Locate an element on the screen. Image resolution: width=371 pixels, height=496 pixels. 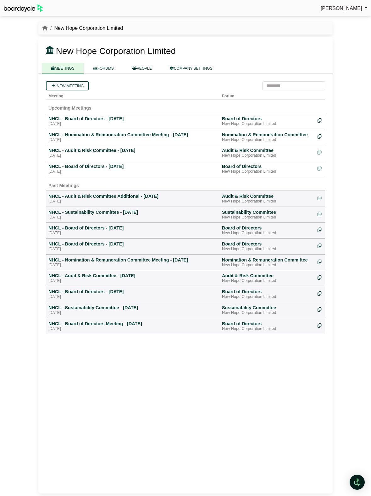
th: Meeting is located at coordinates (133, 95).